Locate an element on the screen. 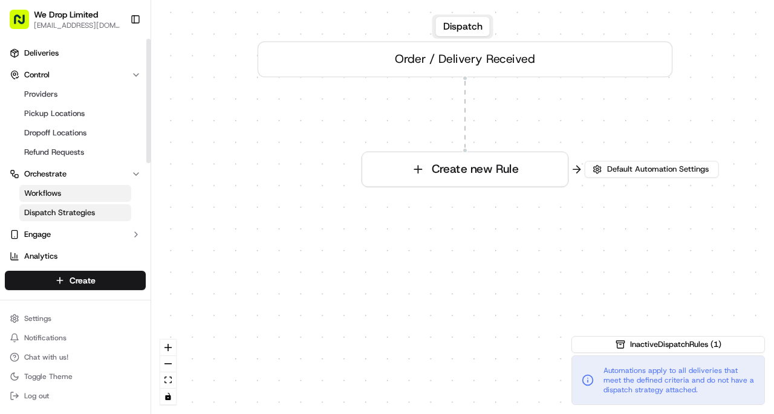  button: Toggle Theme is located at coordinates (75, 377).